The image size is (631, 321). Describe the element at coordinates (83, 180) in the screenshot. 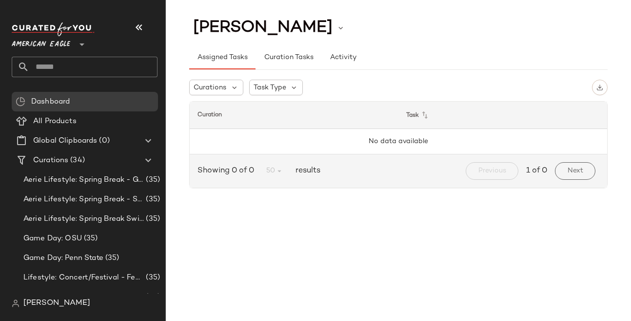

I see `span: Aerie Lifestyle: Spring Break - Girly/Femme` at that location.